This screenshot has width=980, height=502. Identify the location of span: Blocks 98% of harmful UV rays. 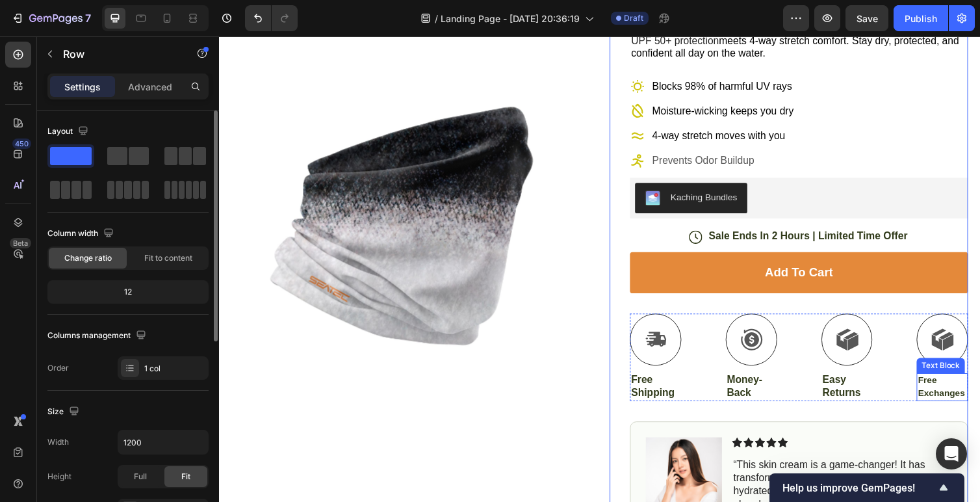
(515, 50).